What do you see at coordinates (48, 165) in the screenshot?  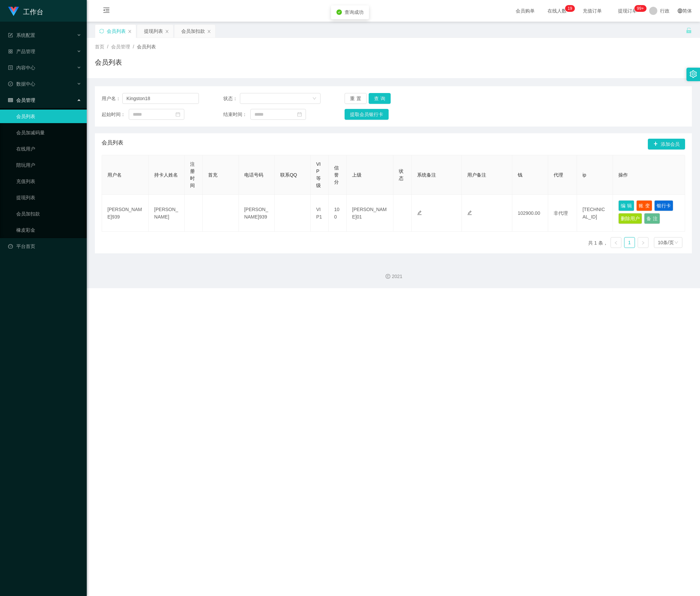 I see `a: 陪玩用户` at bounding box center [48, 165].